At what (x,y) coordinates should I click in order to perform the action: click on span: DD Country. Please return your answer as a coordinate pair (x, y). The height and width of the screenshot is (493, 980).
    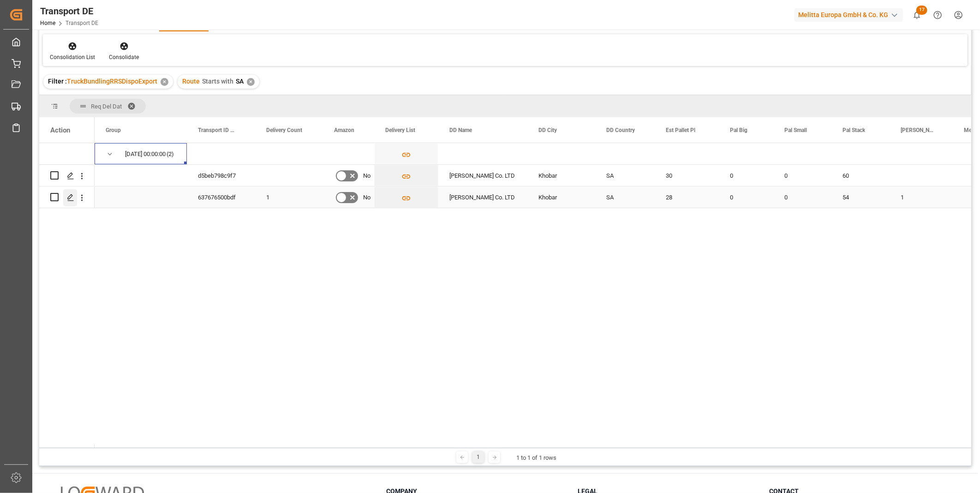
    Looking at the image, I should click on (621, 130).